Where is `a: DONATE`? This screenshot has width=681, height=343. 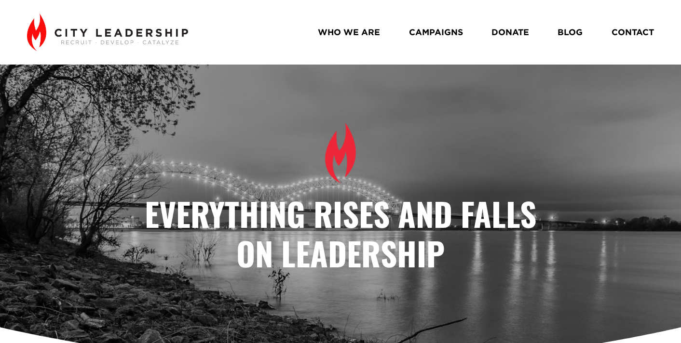
a: DONATE is located at coordinates (510, 32).